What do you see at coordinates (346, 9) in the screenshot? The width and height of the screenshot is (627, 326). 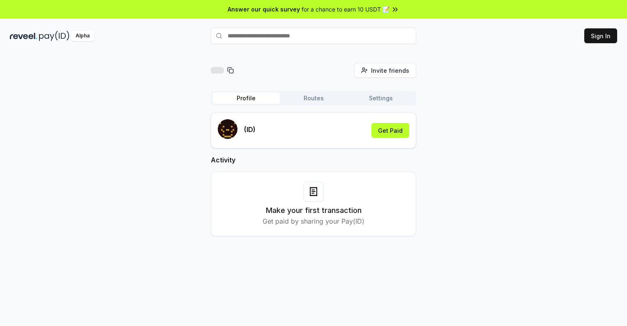 I see `span: for a chance to earn 10 USDT 📝` at bounding box center [346, 9].